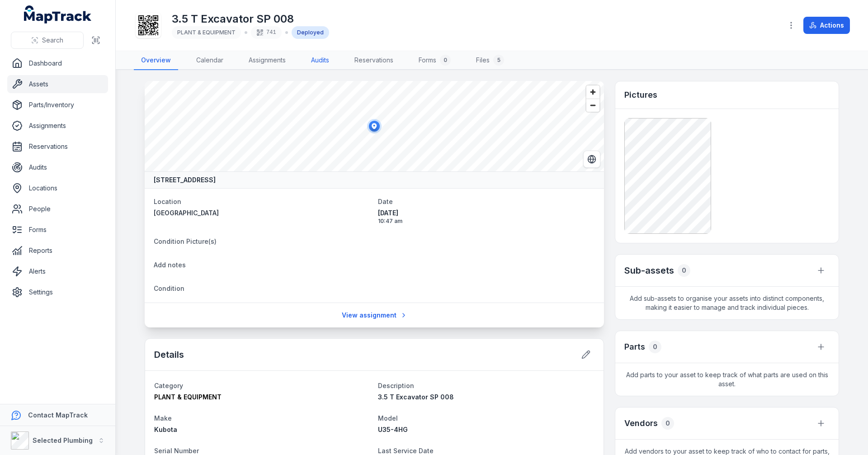 The image size is (868, 455). I want to click on button: Search, so click(47, 40).